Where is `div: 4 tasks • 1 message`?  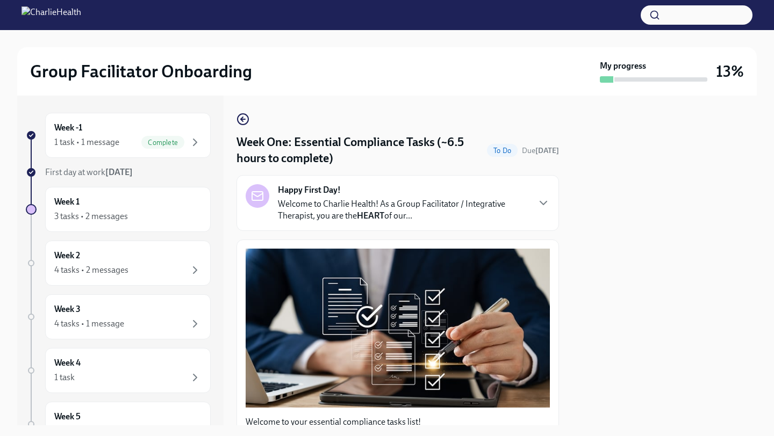 div: 4 tasks • 1 message is located at coordinates (89, 324).